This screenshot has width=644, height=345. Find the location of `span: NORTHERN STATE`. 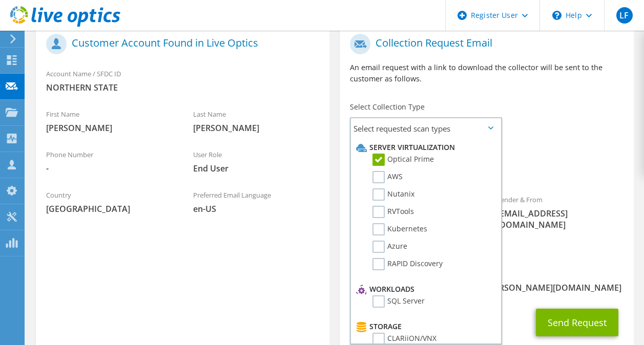

span: NORTHERN STATE is located at coordinates (182, 88).